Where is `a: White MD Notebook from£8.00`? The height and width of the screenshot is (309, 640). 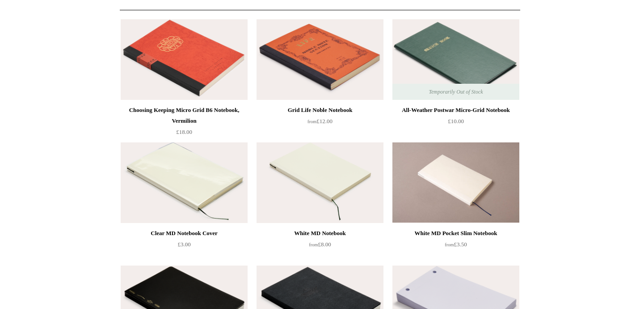 a: White MD Notebook from£8.00 is located at coordinates (320, 246).